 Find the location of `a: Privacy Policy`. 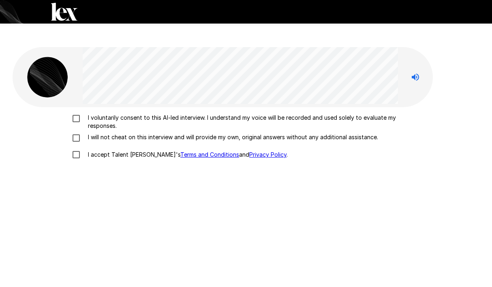

a: Privacy Policy is located at coordinates (268, 154).